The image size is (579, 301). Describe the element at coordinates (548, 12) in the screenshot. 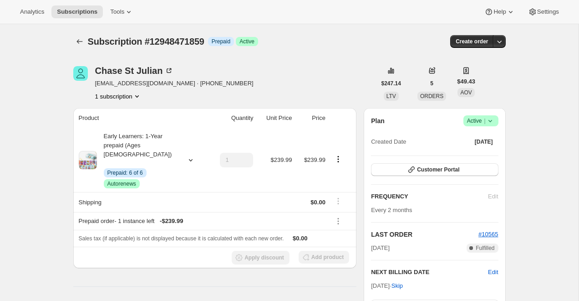

I see `span: Settings` at that location.